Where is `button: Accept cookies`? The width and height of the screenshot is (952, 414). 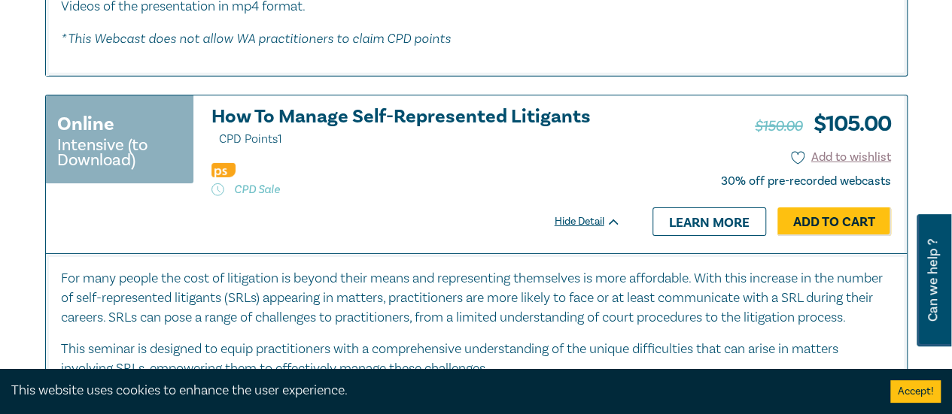 button: Accept cookies is located at coordinates (915, 392).